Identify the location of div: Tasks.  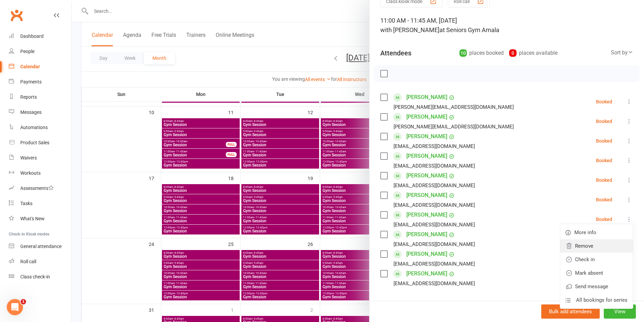
(26, 204).